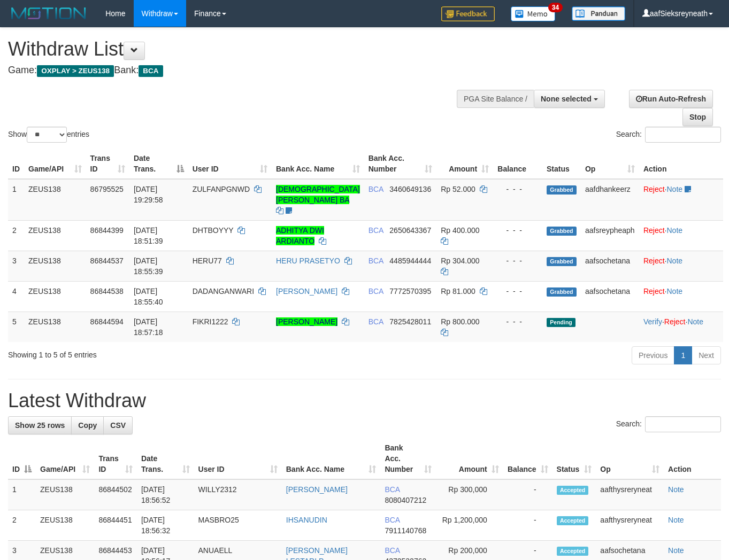 Image resolution: width=729 pixels, height=560 pixels. What do you see at coordinates (405, 500) in the screenshot?
I see `span: Copy 8080407212 to clipboard` at bounding box center [405, 500].